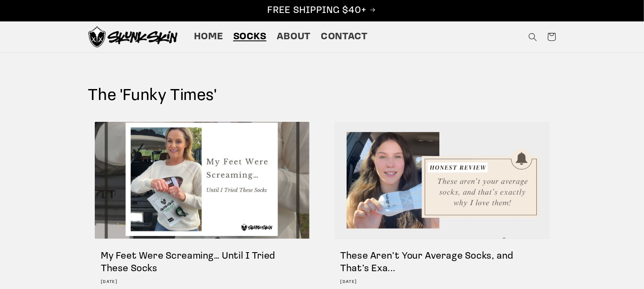 The width and height of the screenshot is (644, 289). Describe the element at coordinates (322, 11) in the screenshot. I see `p: FREE SHIPPING $40+` at that location.